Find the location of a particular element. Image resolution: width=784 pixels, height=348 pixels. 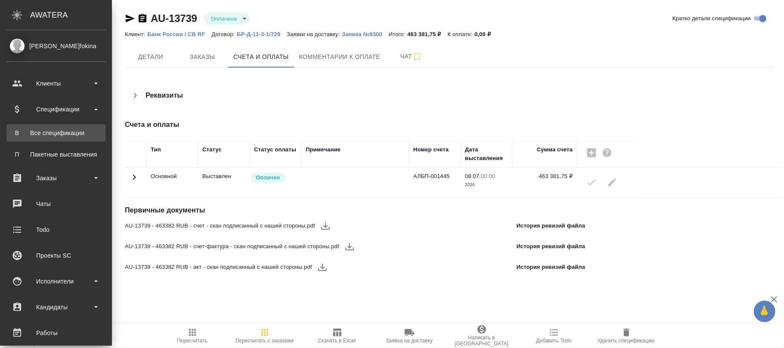

p: Клиент: is located at coordinates (136, 34).